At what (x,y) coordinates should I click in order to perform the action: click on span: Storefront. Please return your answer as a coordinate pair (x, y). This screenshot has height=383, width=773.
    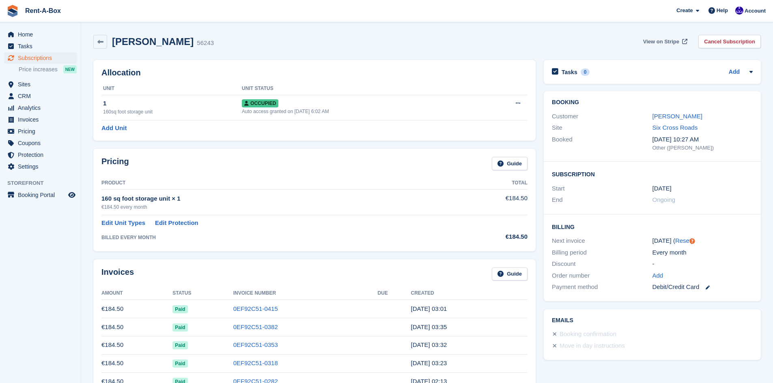
    Looking at the image, I should click on (44, 183).